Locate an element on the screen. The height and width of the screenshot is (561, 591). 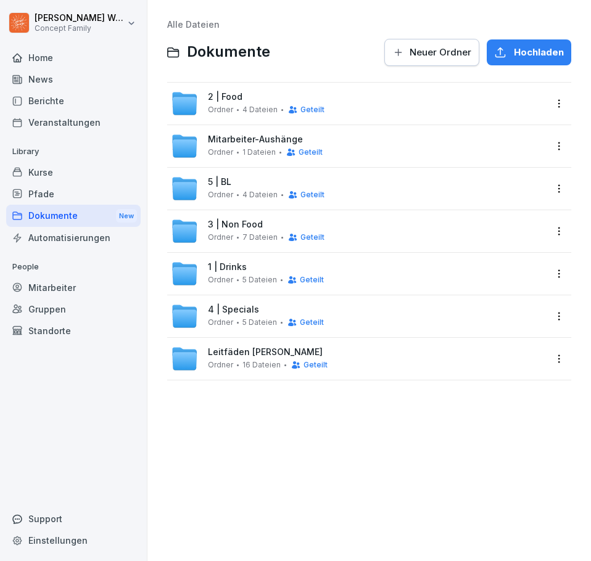
a: Home is located at coordinates (73, 57).